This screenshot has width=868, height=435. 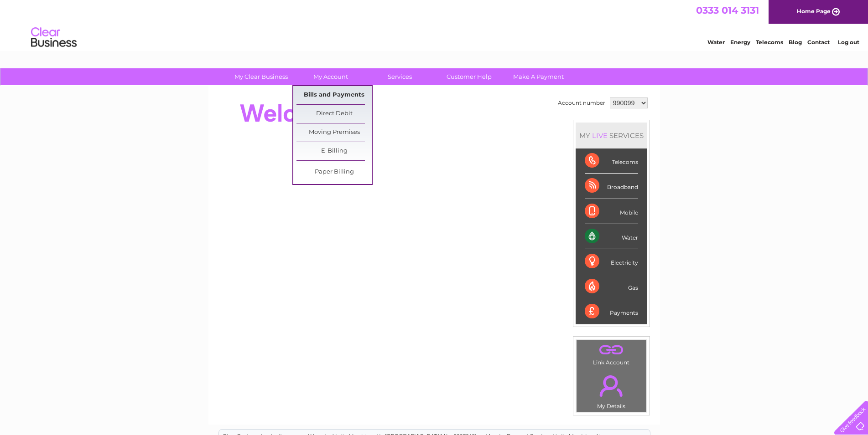 I want to click on div: MY SERVICES, so click(x=612, y=135).